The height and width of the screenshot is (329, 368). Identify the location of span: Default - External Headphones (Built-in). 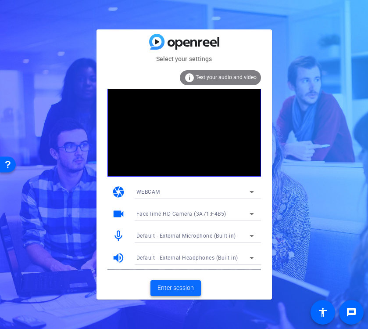
(187, 258).